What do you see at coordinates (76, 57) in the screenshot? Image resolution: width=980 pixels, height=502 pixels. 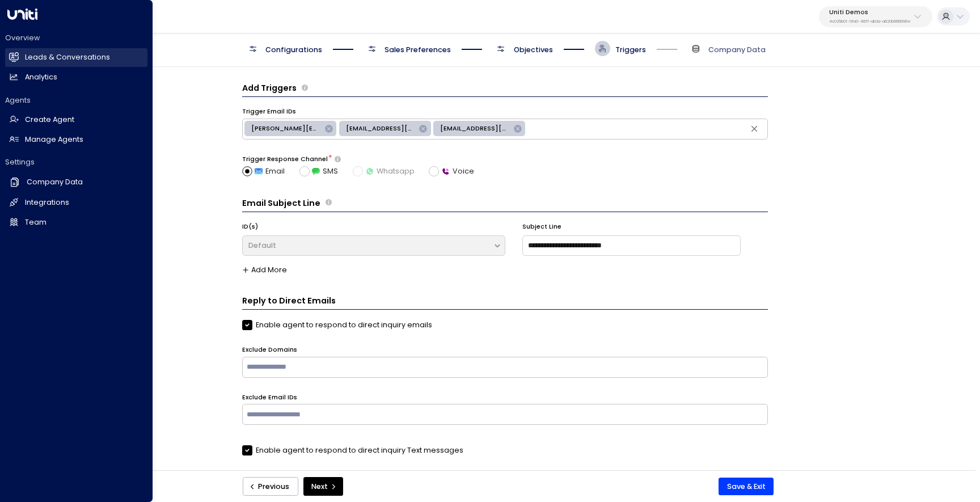 I see `a: Leads & Conversations` at bounding box center [76, 57].